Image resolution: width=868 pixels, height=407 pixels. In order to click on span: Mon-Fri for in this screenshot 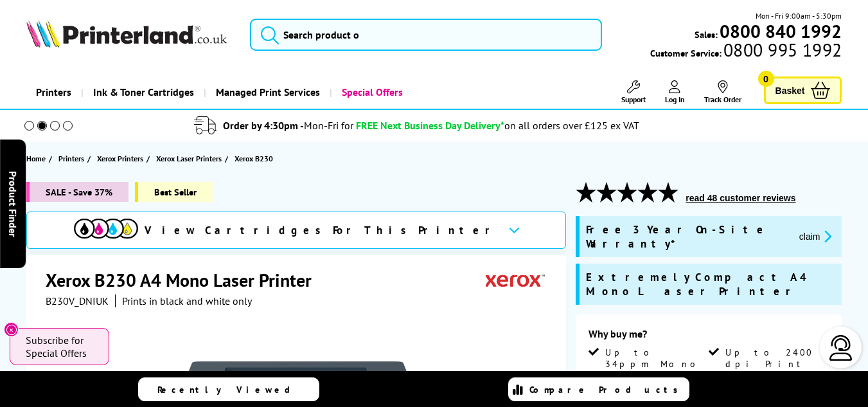, I will do `click(328, 125)`.